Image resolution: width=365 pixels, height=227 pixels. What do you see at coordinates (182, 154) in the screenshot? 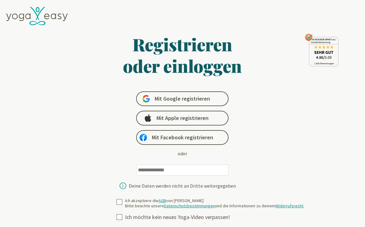
I see `div: oder` at bounding box center [182, 154].